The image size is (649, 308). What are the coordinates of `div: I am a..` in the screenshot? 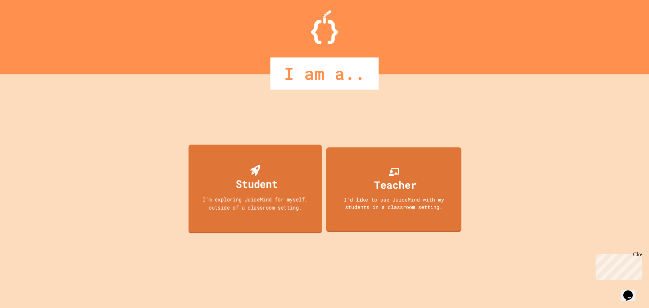 It's located at (324, 73).